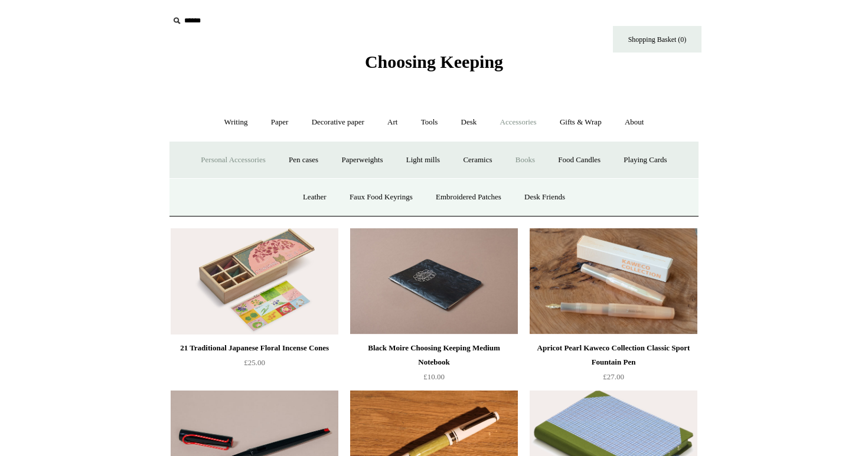  I want to click on a: 21 Traditional Japanese Floral Incense Cones £25.00, so click(254, 365).